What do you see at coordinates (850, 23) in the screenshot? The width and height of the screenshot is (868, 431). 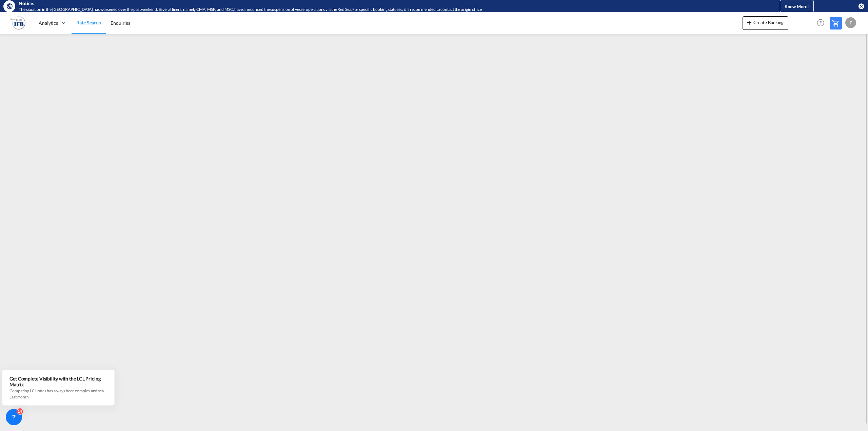 I see `div: F` at bounding box center [850, 23].